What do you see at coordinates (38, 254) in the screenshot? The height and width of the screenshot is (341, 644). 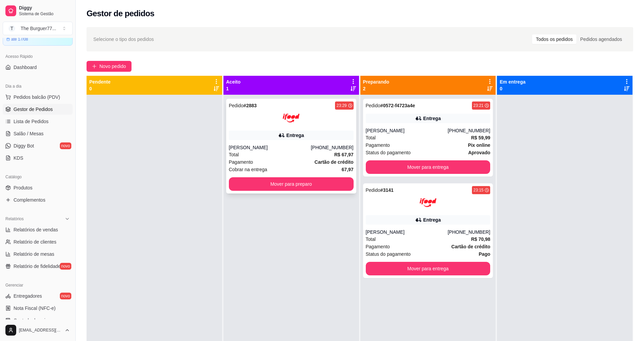 I see `a: Relatório de mesas` at bounding box center [38, 254].